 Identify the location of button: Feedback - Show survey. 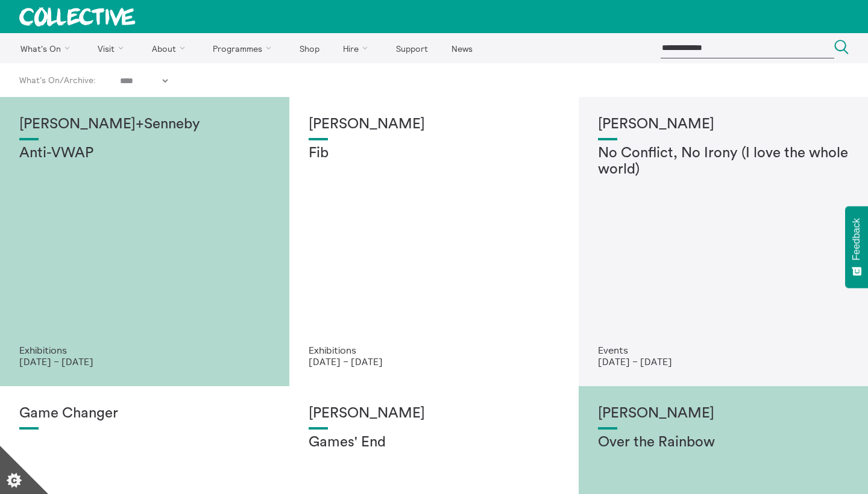
(856, 247).